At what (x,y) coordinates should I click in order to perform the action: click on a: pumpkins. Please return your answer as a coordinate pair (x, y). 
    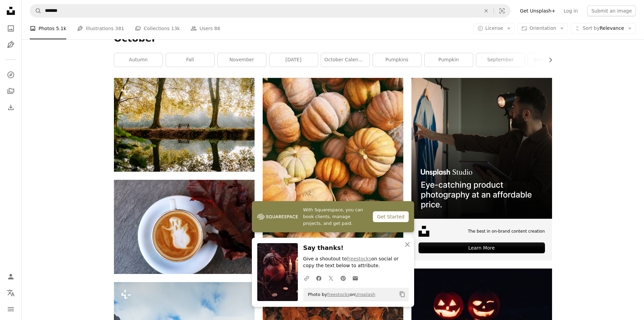
    Looking at the image, I should click on (397, 60).